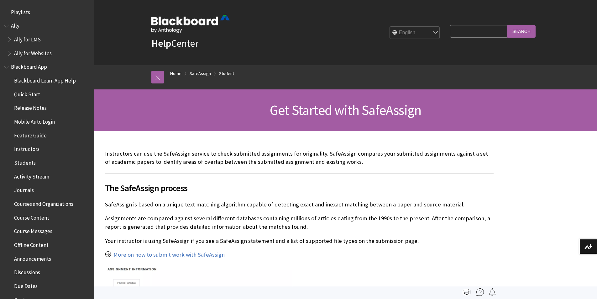  What do you see at coordinates (27, 271) in the screenshot?
I see `span: Discussions` at bounding box center [27, 271].